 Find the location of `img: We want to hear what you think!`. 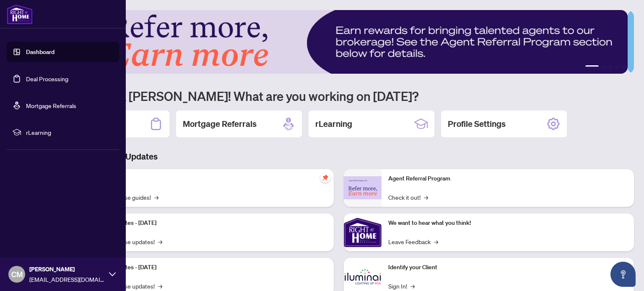

img: We want to hear what you think! is located at coordinates (363, 233).